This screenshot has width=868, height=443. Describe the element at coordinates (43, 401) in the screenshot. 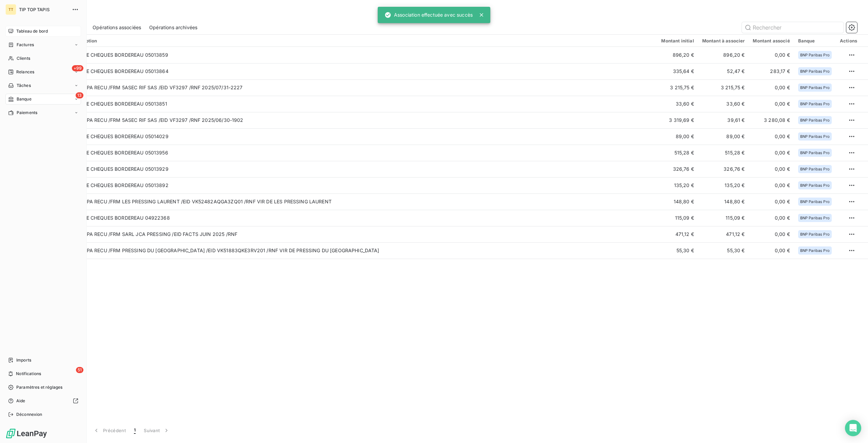

I see `a: Aide` at that location.